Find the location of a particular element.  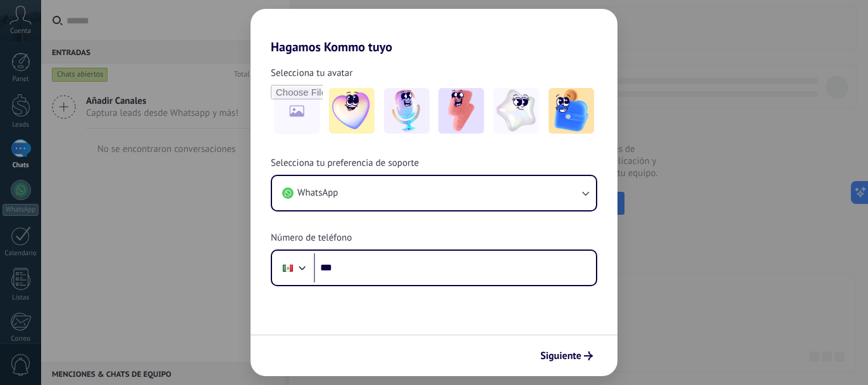

span: Siguiente is located at coordinates (560, 356).